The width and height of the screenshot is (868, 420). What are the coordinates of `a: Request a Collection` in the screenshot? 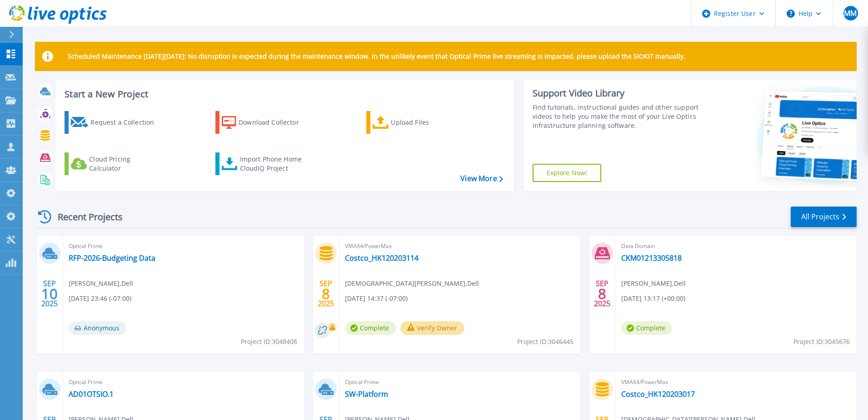 It's located at (115, 122).